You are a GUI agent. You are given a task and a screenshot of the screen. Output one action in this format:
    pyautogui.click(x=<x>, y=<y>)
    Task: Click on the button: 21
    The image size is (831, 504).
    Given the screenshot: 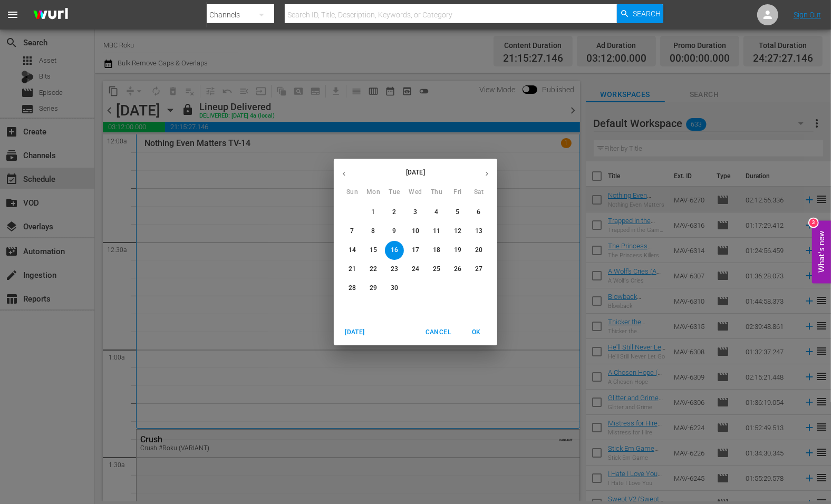 What is the action you would take?
    pyautogui.click(x=352, y=270)
    